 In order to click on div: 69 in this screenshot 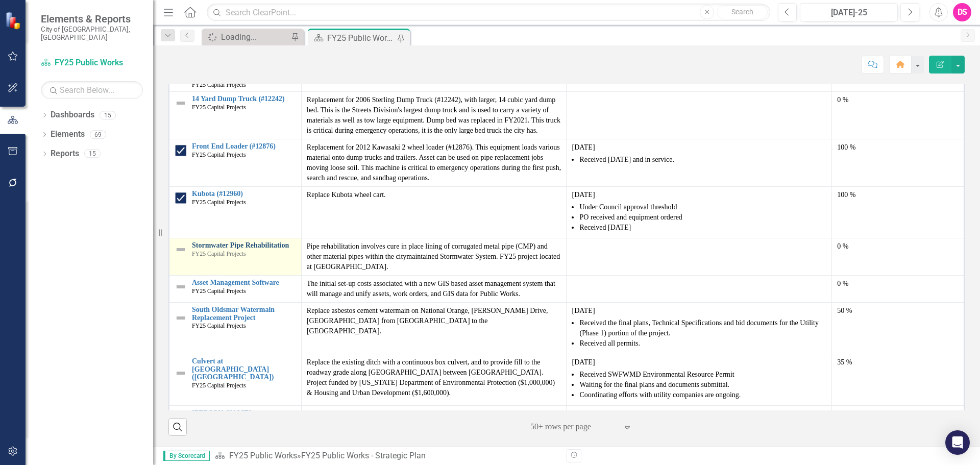, I will do `click(98, 134)`.